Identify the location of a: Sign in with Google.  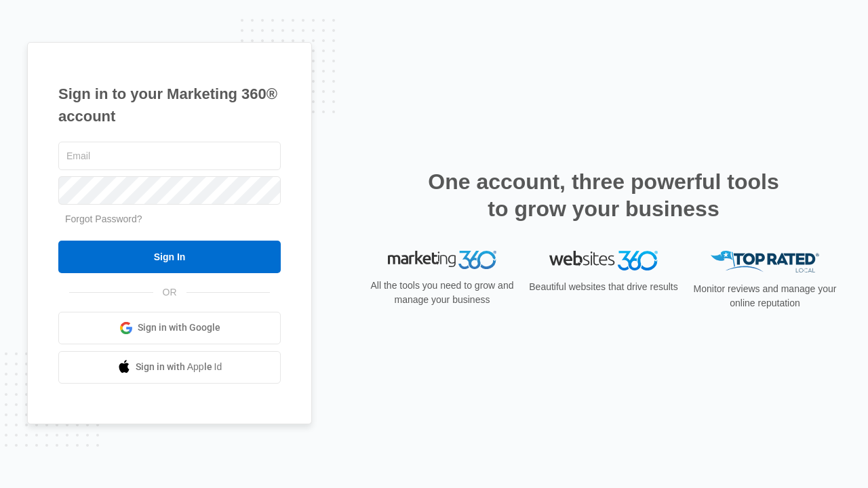
(170, 328).